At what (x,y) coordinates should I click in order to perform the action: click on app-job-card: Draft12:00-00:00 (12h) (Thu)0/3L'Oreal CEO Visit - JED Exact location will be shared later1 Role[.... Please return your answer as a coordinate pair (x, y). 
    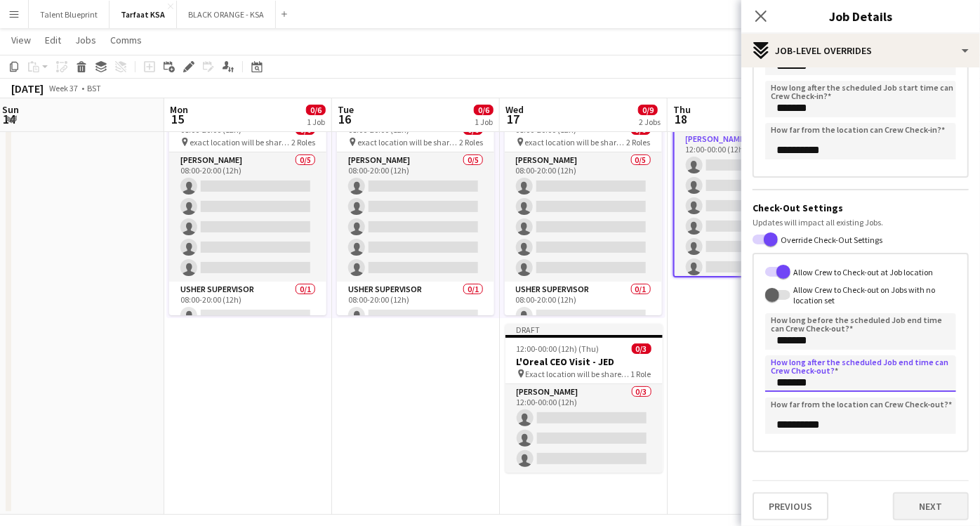
    Looking at the image, I should click on (584, 398).